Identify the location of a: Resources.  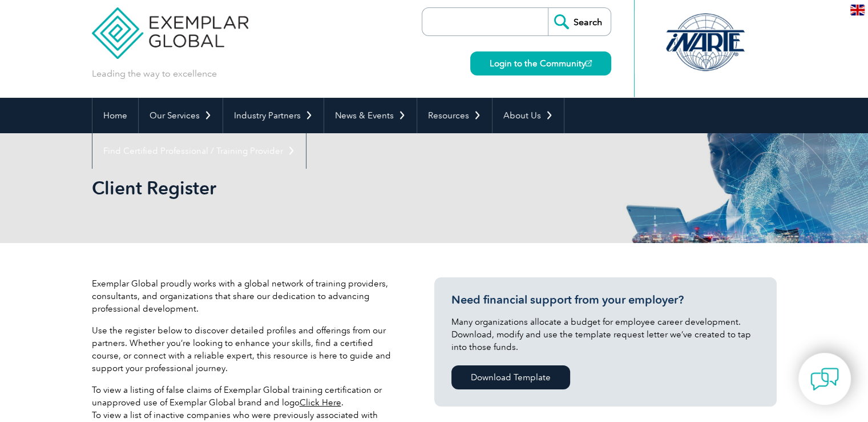
(454, 115).